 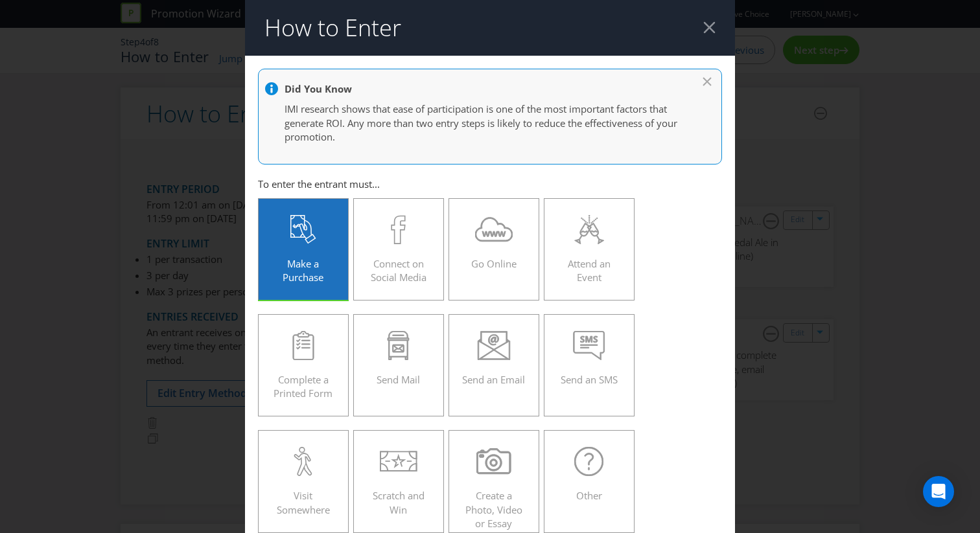 I want to click on p: IMI research shows that ease of participation is one of the most important factors that generate ..., so click(x=484, y=123).